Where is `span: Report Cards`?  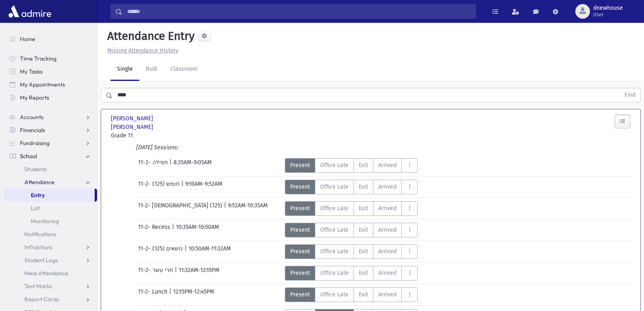 span: Report Cards is located at coordinates (41, 299).